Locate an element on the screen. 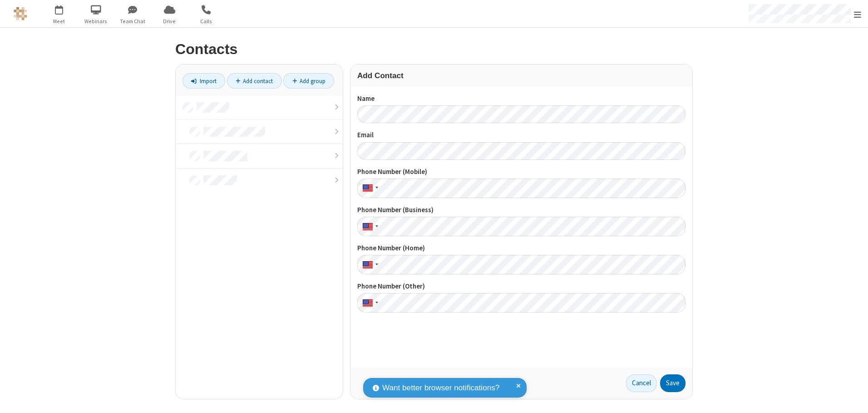 The height and width of the screenshot is (413, 868). label: Phone Number (Mobile) is located at coordinates (521, 172).